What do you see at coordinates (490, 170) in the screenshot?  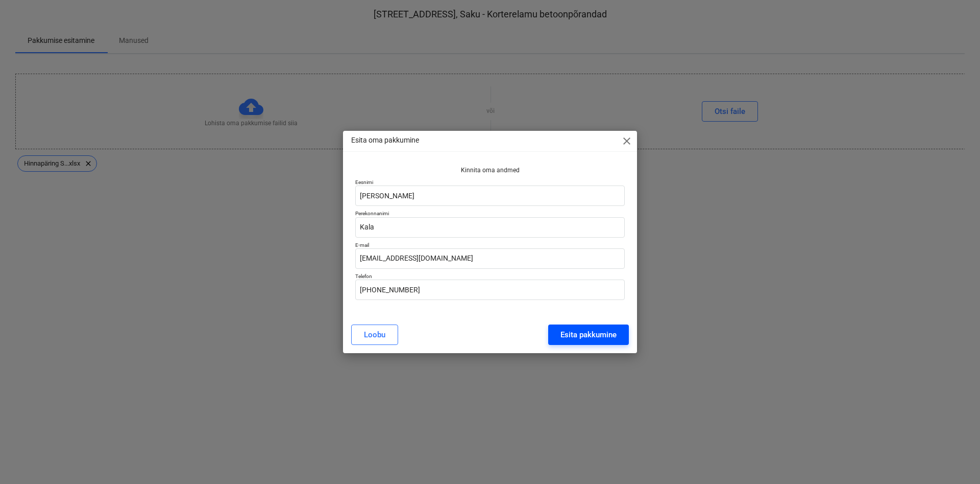 I see `p: Kinnita oma andmed` at bounding box center [490, 170].